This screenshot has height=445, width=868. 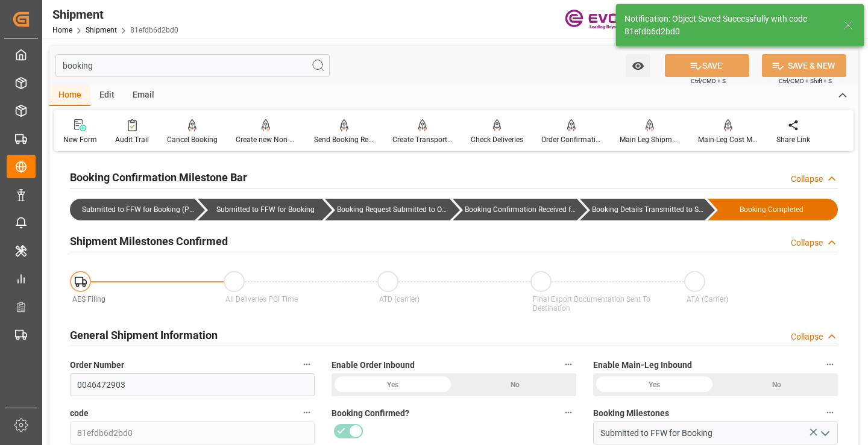 I want to click on img: Evonik-brand-mark-Deep-Purple-RGB.jpeg_1700498283.jpeg, so click(x=604, y=19).